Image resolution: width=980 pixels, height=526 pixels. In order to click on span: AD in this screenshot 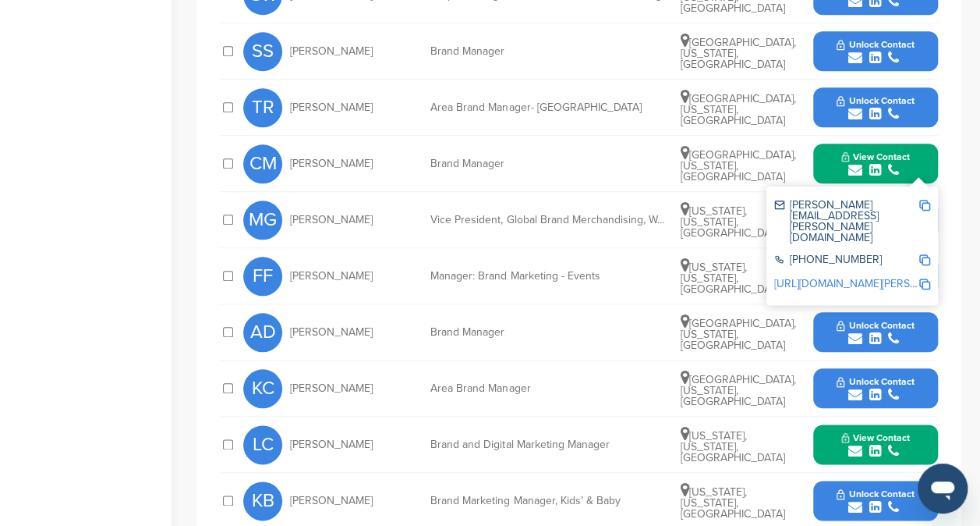, I will do `click(263, 332)`.